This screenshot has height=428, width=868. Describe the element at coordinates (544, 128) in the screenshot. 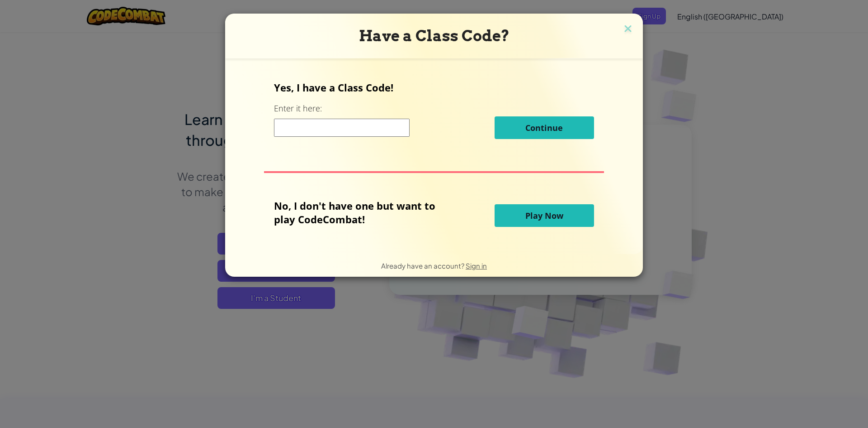

I see `button: Continue` at that location.